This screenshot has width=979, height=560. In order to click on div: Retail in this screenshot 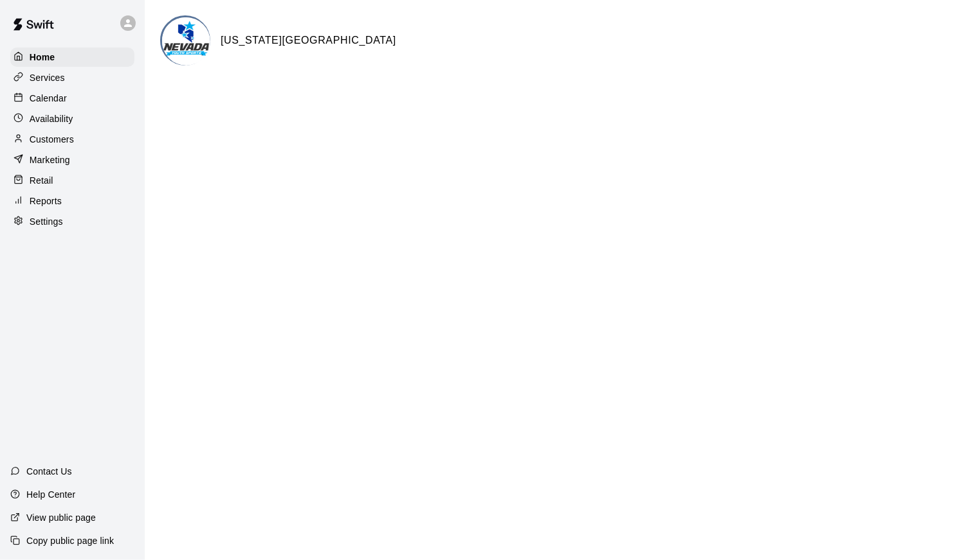, I will do `click(72, 181)`.